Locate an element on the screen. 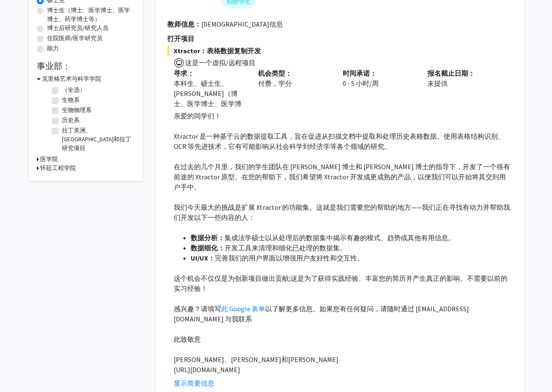 The height and width of the screenshot is (392, 552). font: 未提供 is located at coordinates (438, 83).